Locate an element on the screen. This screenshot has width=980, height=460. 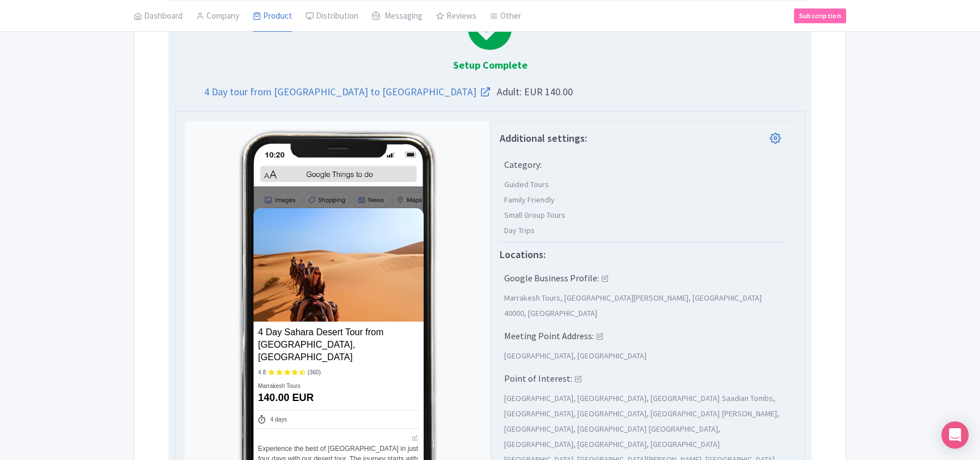
label: Category: is located at coordinates (523, 165).